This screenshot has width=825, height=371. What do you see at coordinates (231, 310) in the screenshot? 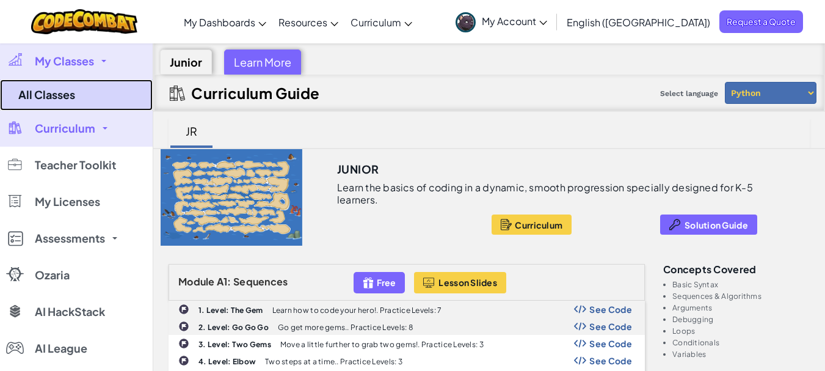
I see `b: 1. Level: The Gem` at bounding box center [231, 310].